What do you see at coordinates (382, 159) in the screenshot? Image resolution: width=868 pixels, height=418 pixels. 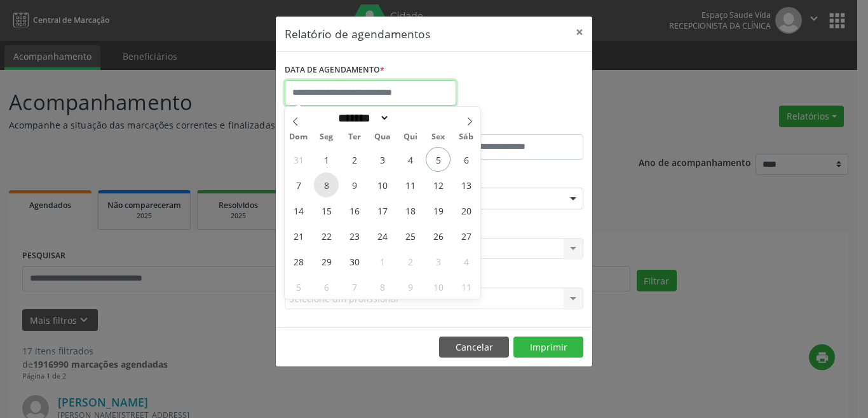 I see `span: Setembro 3, 2025` at bounding box center [382, 159].